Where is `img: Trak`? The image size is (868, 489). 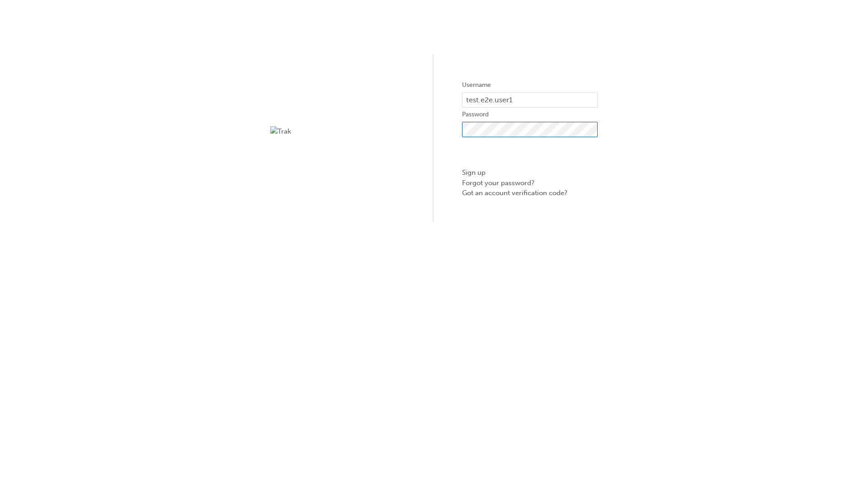 img: Trak is located at coordinates (339, 132).